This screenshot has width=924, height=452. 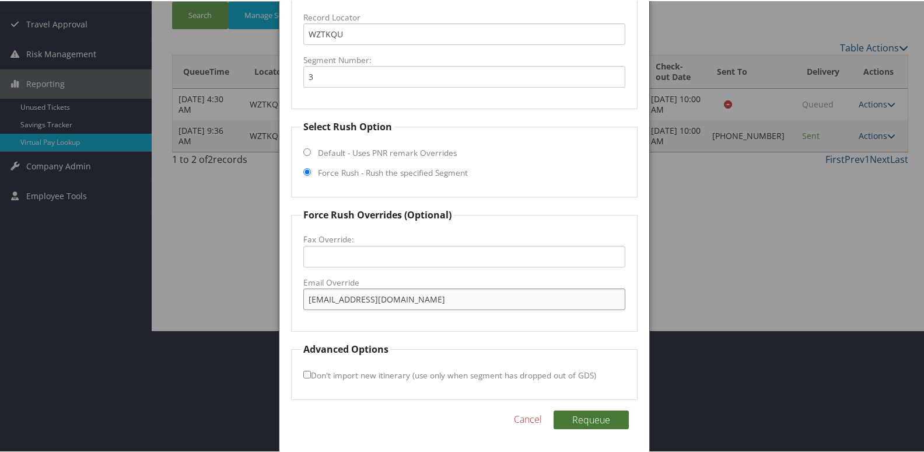 What do you see at coordinates (528, 418) in the screenshot?
I see `a: Cancel` at bounding box center [528, 418].